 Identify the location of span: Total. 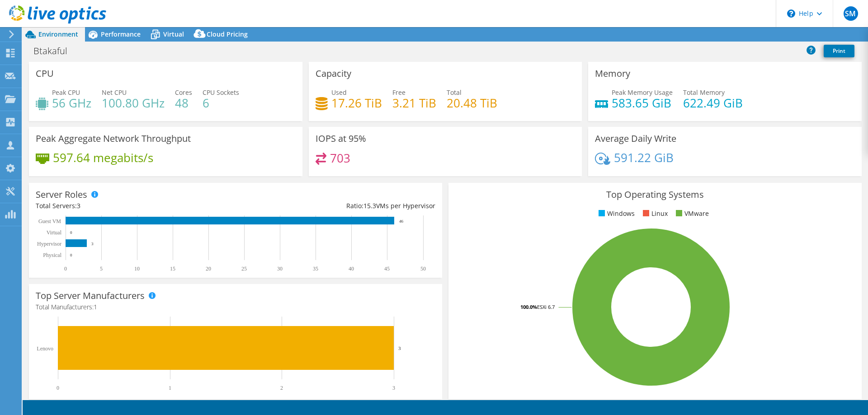
(454, 92).